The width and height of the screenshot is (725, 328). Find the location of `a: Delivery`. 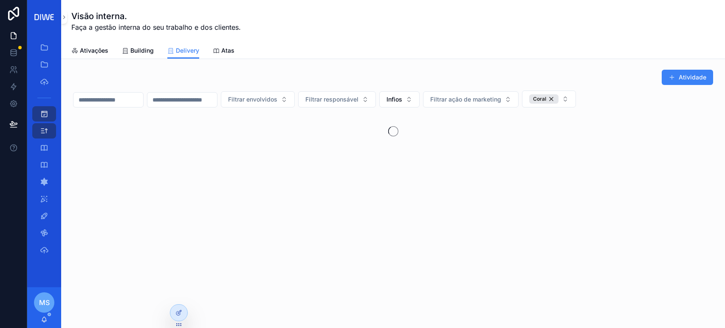

a: Delivery is located at coordinates (183, 51).